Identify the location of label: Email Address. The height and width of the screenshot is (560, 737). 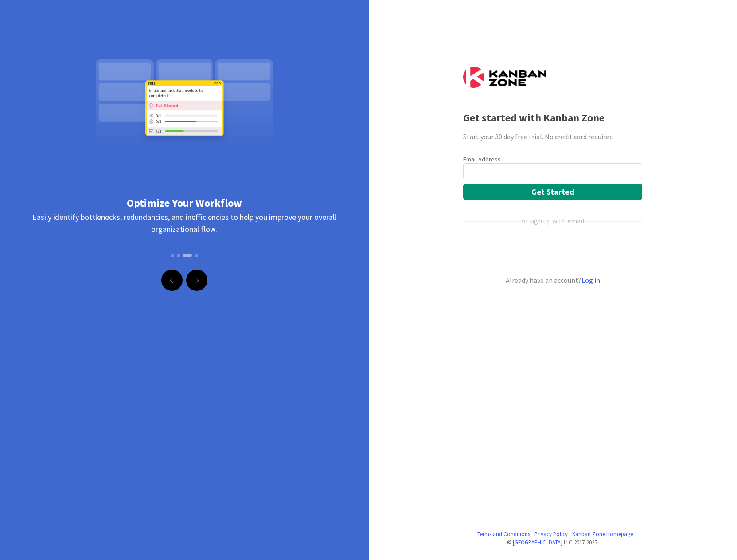
(481, 159).